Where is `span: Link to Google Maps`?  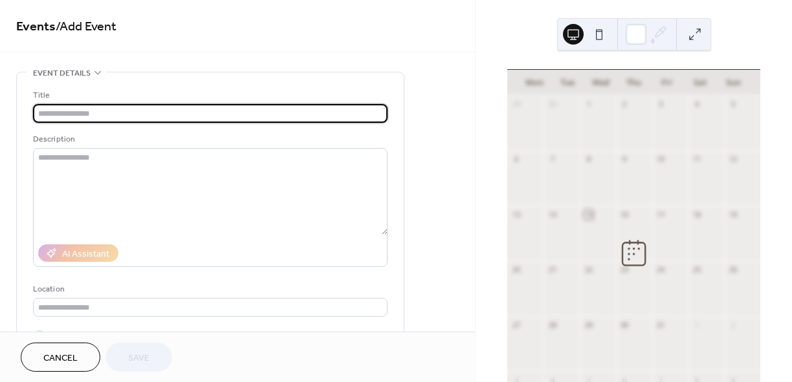 span: Link to Google Maps is located at coordinates (84, 334).